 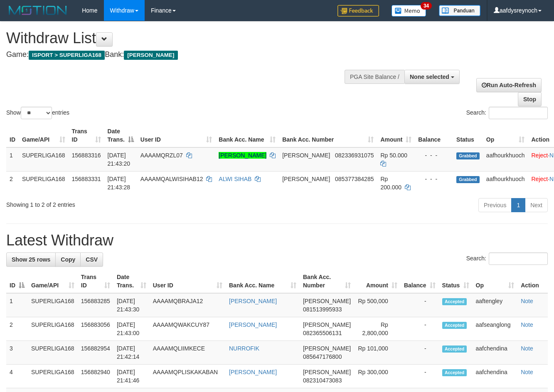 What do you see at coordinates (172, 179) in the screenshot?
I see `span: AAAAMQALWISIHAB12` at bounding box center [172, 179].